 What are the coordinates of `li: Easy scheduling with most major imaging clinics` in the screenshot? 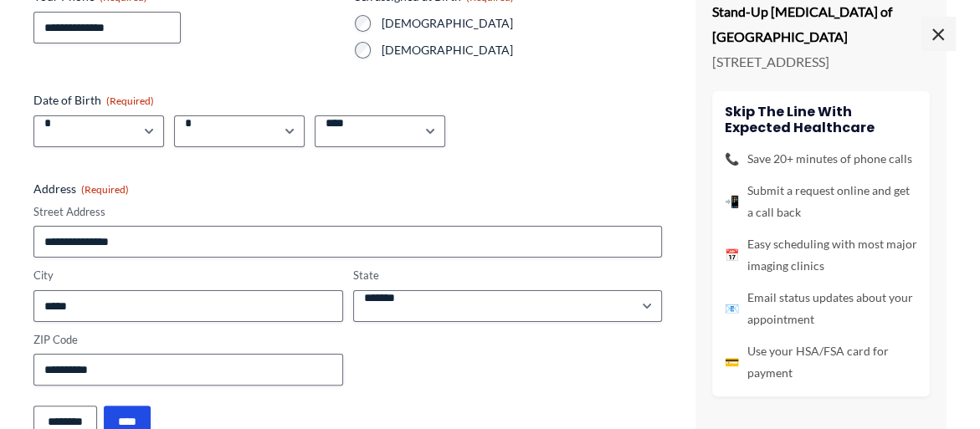 It's located at (821, 254).